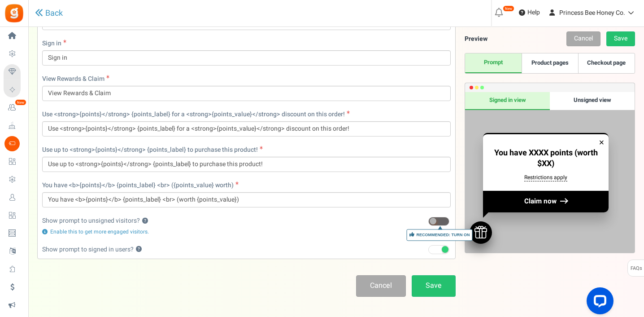 This screenshot has height=317, width=644. I want to click on div: Signed in view, so click(508, 101).